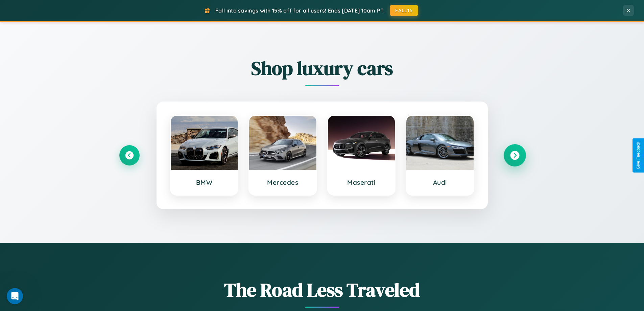 This screenshot has height=311, width=644. I want to click on h3: Maserati, so click(361, 182).